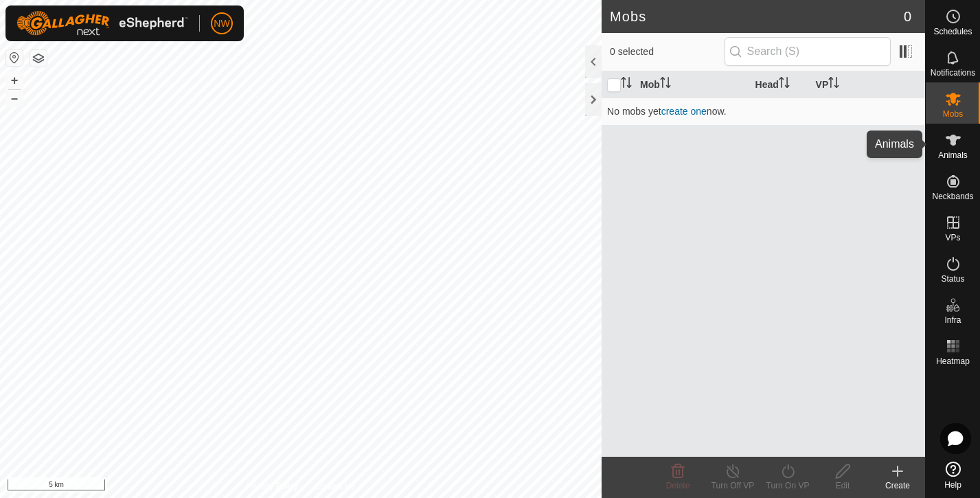 Image resolution: width=980 pixels, height=498 pixels. What do you see at coordinates (733, 486) in the screenshot?
I see `div: Turn Off VP` at bounding box center [733, 486].